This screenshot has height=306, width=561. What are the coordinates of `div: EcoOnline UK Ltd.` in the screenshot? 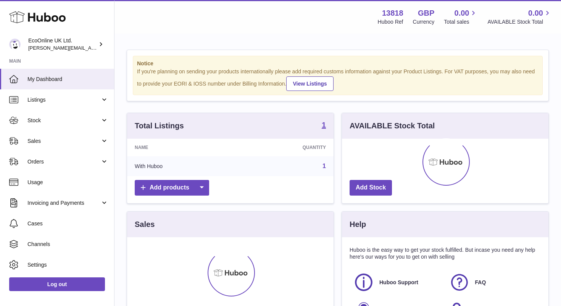 It's located at (63, 44).